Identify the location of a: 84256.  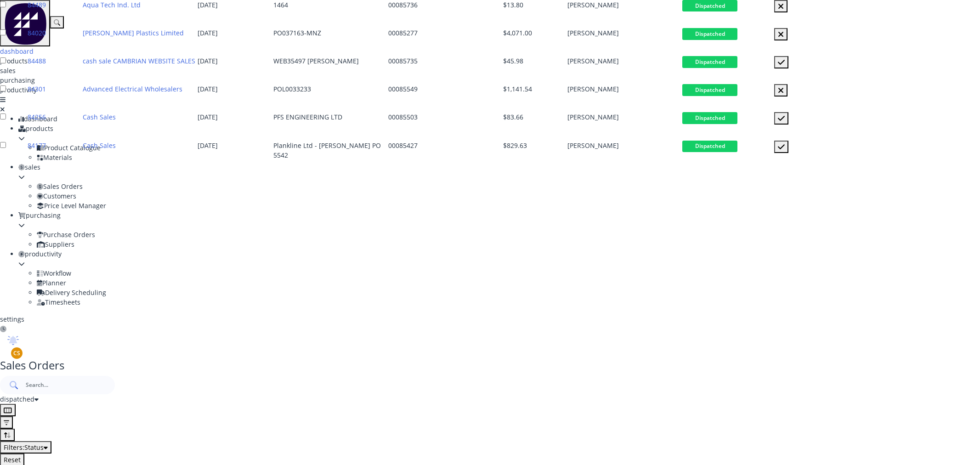
(37, 116).